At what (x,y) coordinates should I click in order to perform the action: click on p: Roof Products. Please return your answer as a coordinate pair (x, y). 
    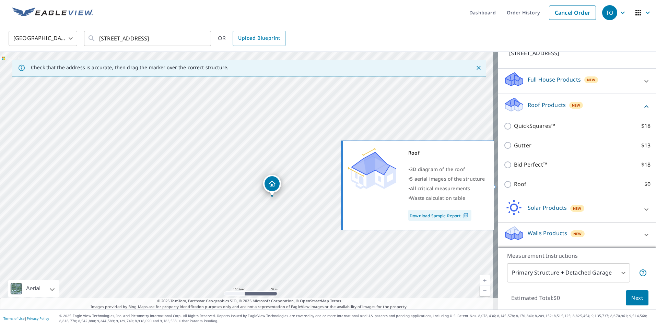
    Looking at the image, I should click on (547, 105).